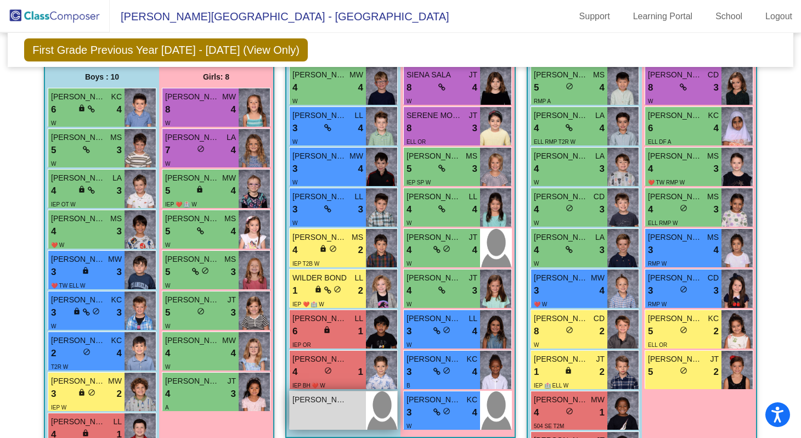 This screenshot has width=801, height=438. I want to click on span: ELL DF A, so click(660, 142).